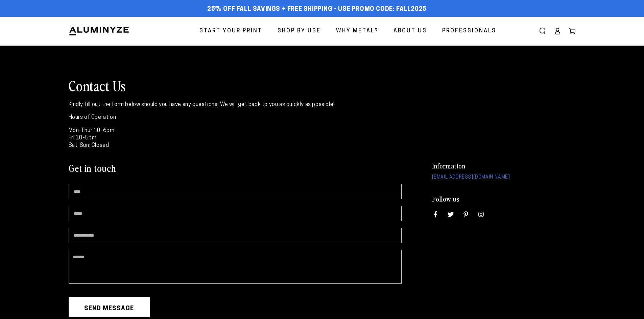  What do you see at coordinates (410, 31) in the screenshot?
I see `span: About Us` at bounding box center [410, 31].